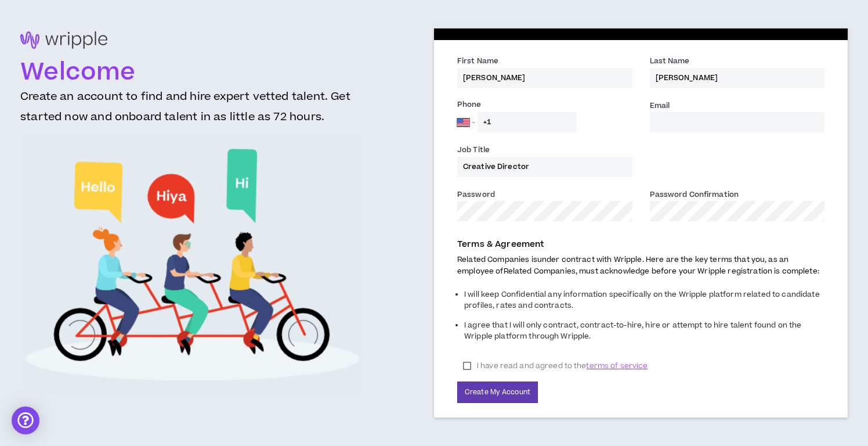 This screenshot has height=446, width=868. I want to click on label: I have read and agreed to the, so click(555, 366).